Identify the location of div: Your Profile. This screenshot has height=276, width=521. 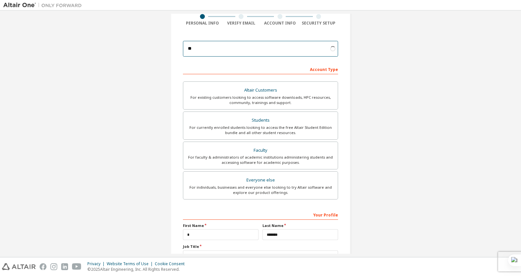
(260, 215).